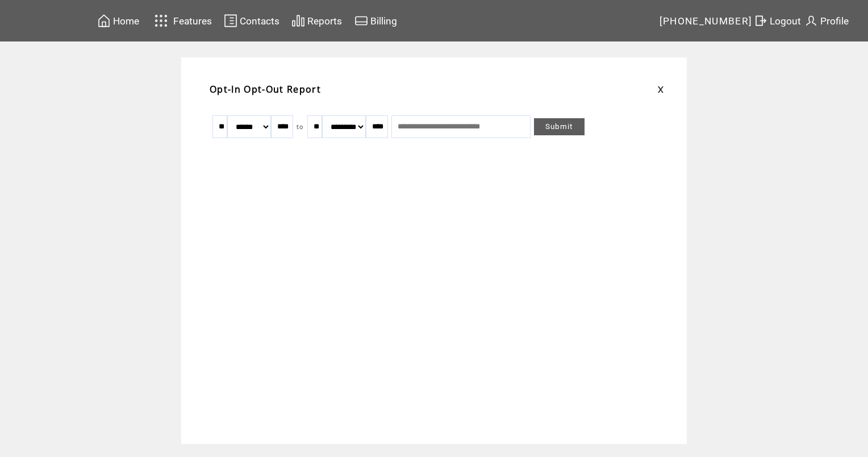 Image resolution: width=868 pixels, height=457 pixels. What do you see at coordinates (119, 20) in the screenshot?
I see `a: Home` at bounding box center [119, 20].